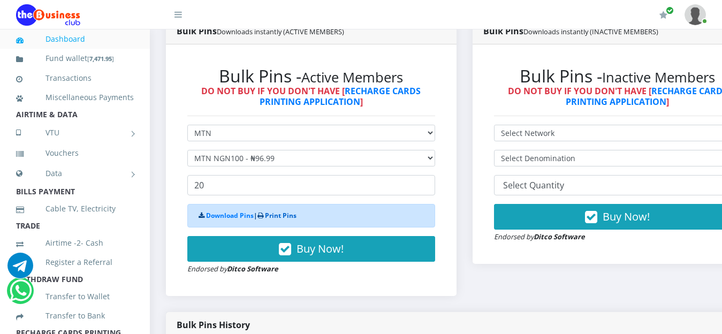  Describe the element at coordinates (75, 133) in the screenshot. I see `a: VTU` at that location.